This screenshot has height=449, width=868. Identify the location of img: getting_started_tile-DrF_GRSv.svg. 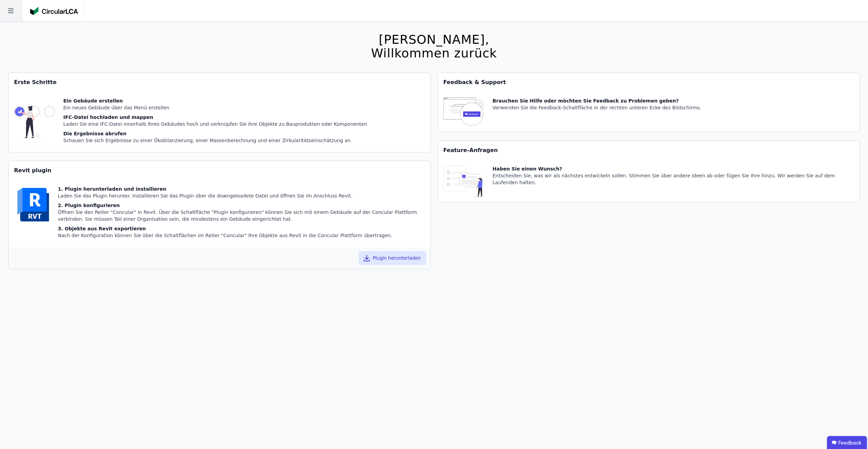
(34, 122).